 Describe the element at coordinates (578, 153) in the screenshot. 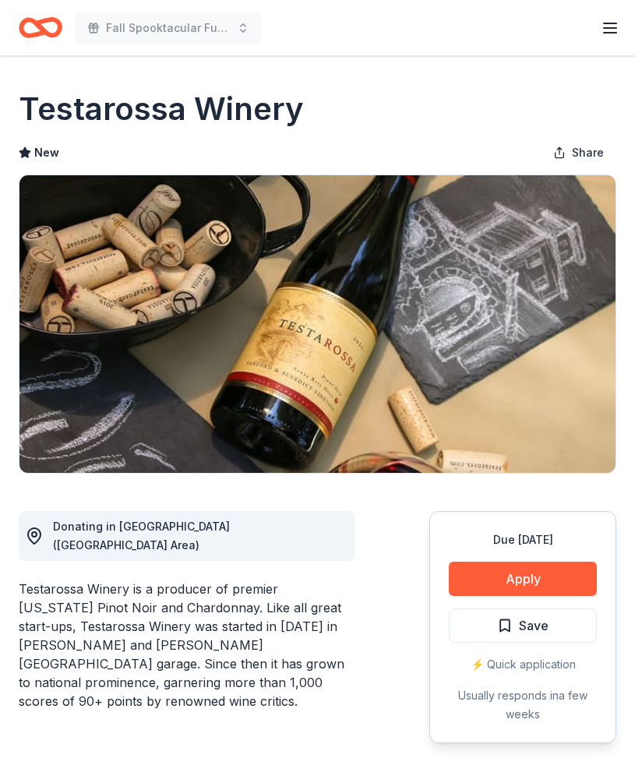

I see `button: Share` at that location.